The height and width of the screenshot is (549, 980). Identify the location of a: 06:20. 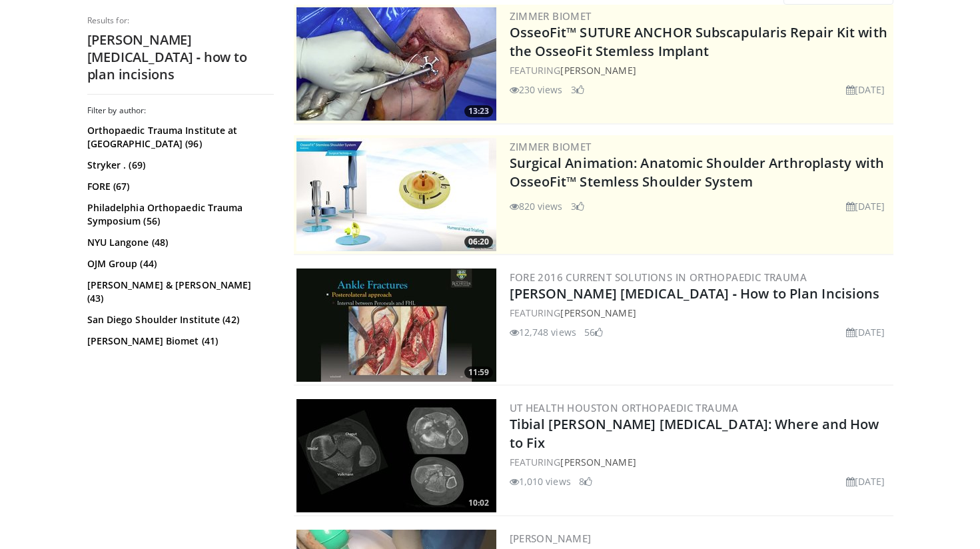
(397, 194).